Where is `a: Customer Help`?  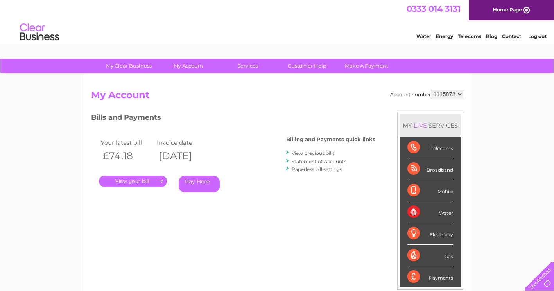 a: Customer Help is located at coordinates (307, 66).